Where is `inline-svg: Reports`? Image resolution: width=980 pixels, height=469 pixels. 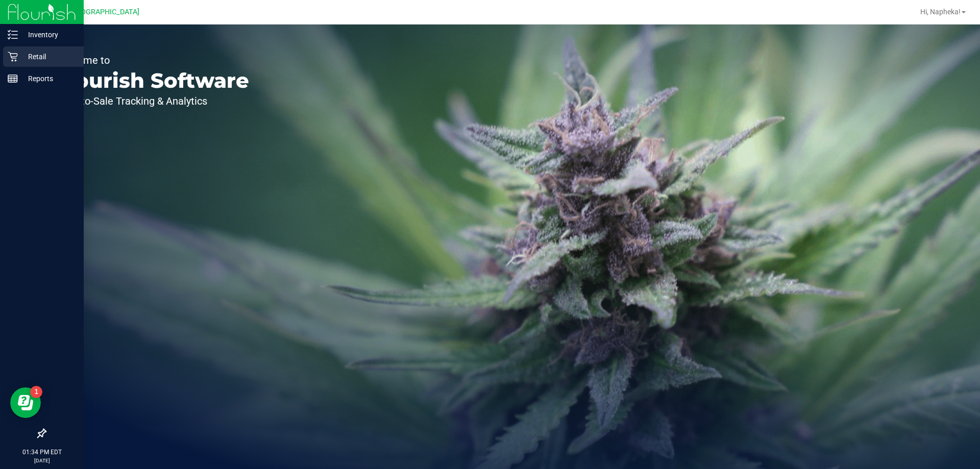
inline-svg: Reports is located at coordinates (12, 78).